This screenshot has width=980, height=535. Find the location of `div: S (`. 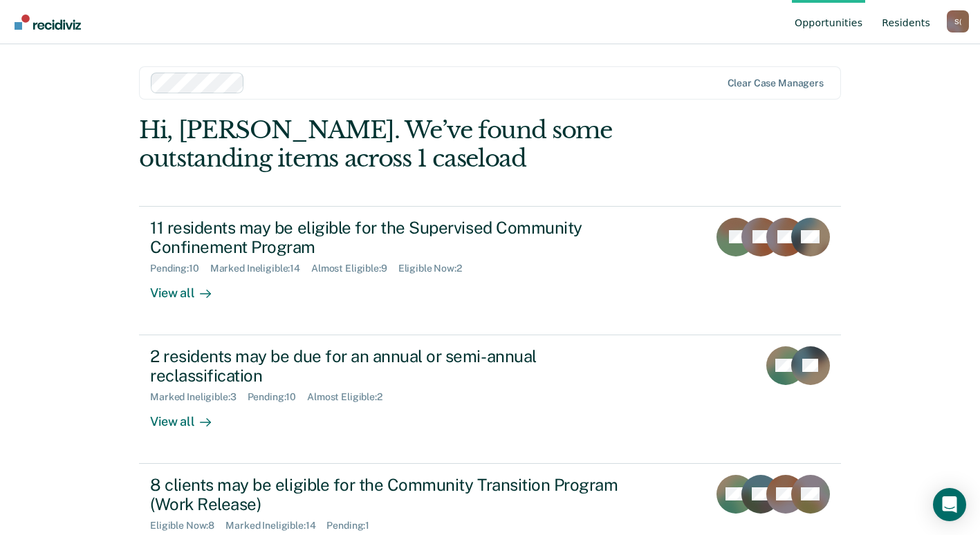

div: S ( is located at coordinates (958, 21).